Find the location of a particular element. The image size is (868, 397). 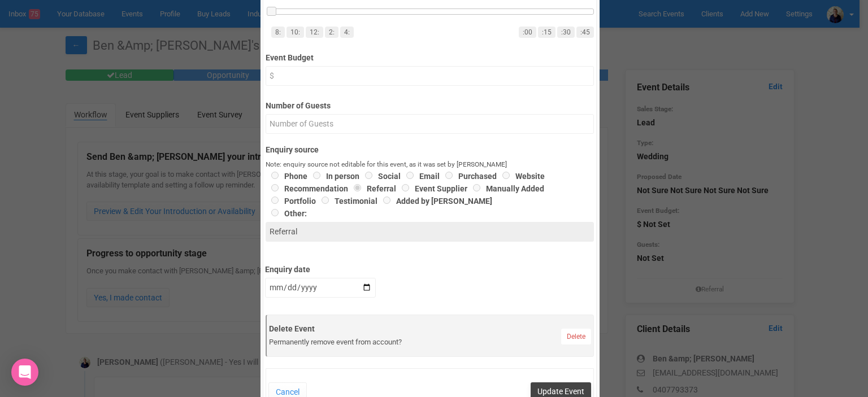

a: 8: is located at coordinates (278, 32).